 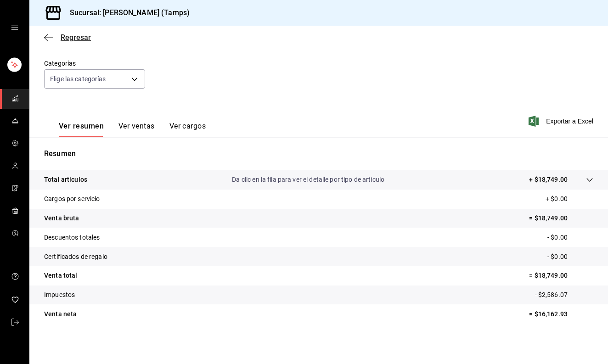 What do you see at coordinates (132, 129) in the screenshot?
I see `div: navigation tabs` at bounding box center [132, 129].